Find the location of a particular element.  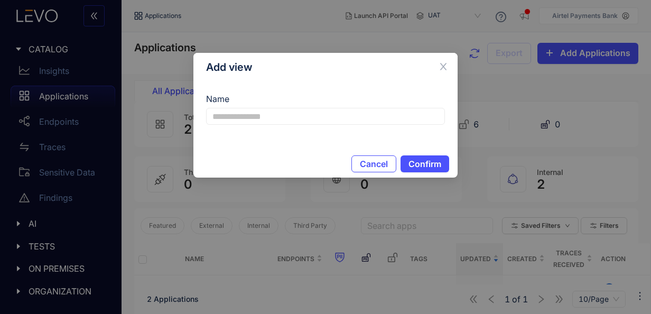

button: Cancel is located at coordinates (373, 164).